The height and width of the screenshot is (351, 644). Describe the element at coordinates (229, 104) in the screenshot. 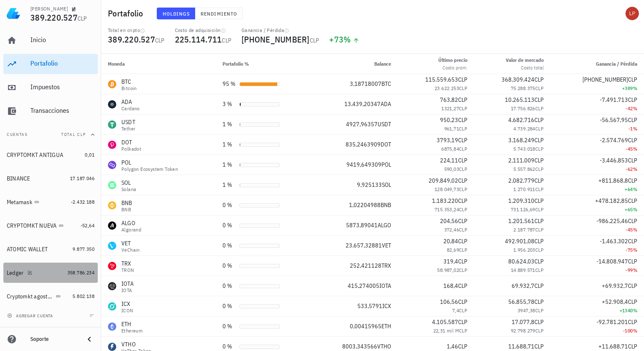

I see `div: 3 %` at that location.